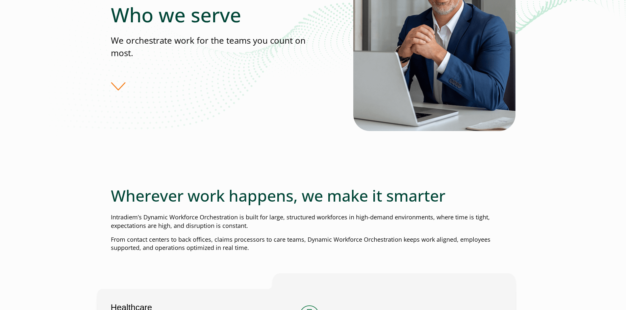 Image resolution: width=626 pixels, height=310 pixels. I want to click on h2: Wherever work happens, we make it smarter, so click(313, 196).